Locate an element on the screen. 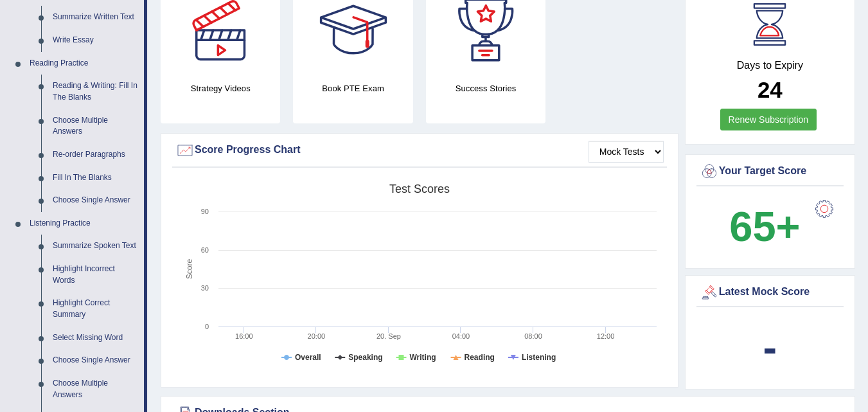 This screenshot has height=412, width=868. a: Write Essay is located at coordinates (95, 40).